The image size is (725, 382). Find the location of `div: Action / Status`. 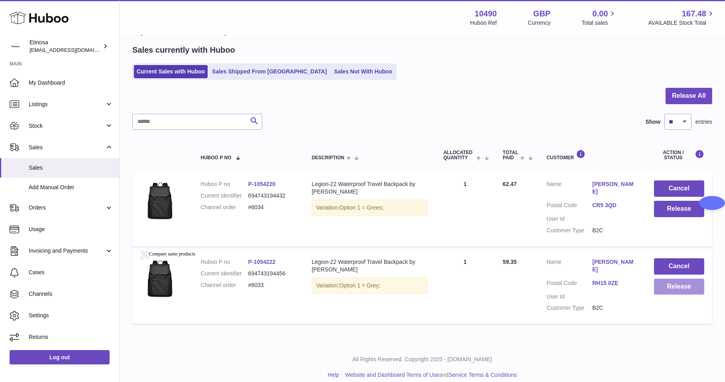

div: Action / Status is located at coordinates (679, 155).